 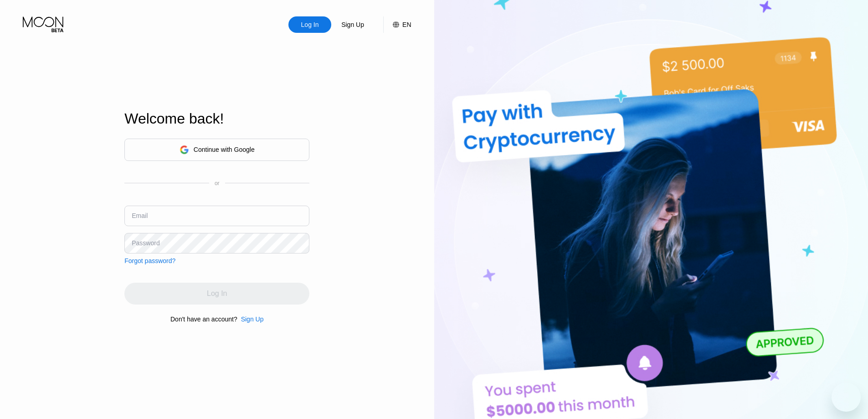 What do you see at coordinates (150, 261) in the screenshot?
I see `div: Forgot password?` at bounding box center [150, 261].